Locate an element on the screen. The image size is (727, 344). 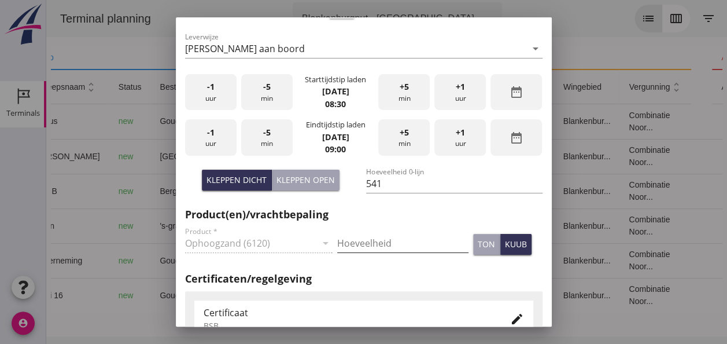
td: 718 is located at coordinates (272, 156).